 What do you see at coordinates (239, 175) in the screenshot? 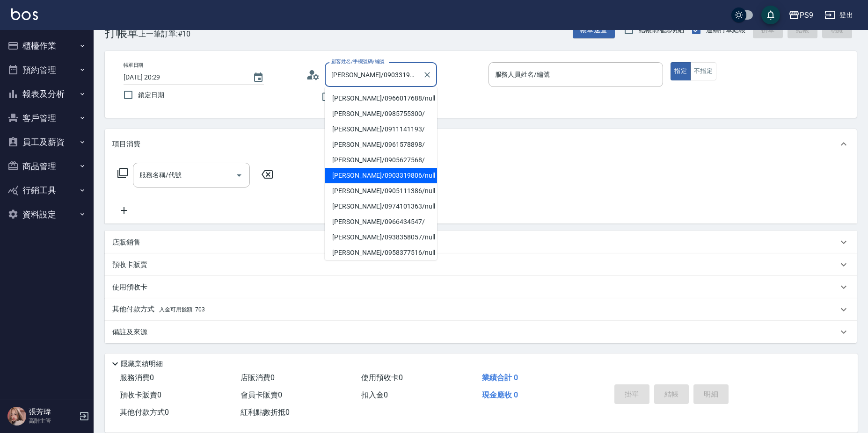
I see `button: Open` at bounding box center [239, 175].